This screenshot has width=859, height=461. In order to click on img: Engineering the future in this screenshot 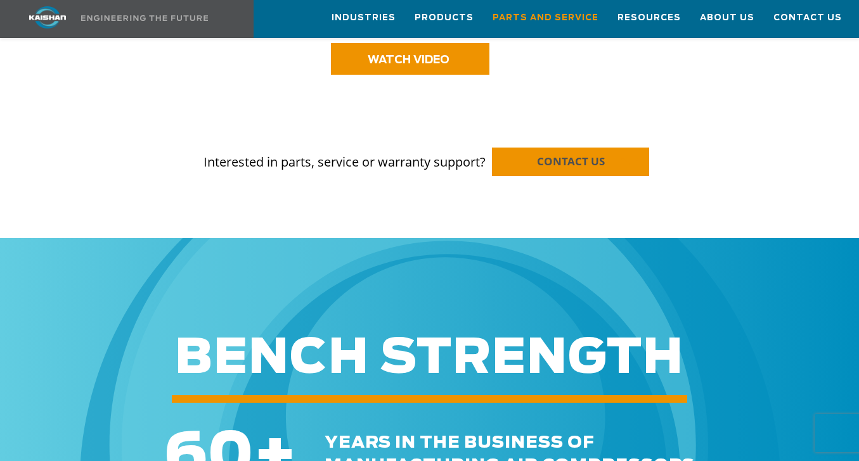, I will do `click(144, 18)`.